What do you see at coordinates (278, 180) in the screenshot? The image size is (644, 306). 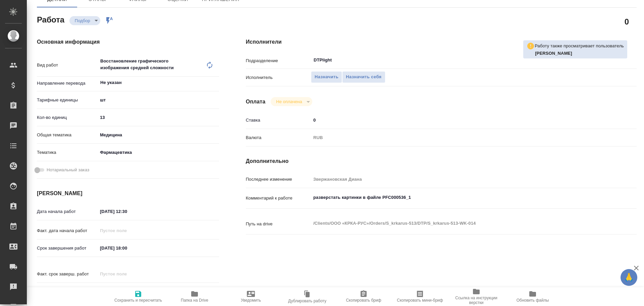 I see `p: Последнее изменение` at bounding box center [278, 180].